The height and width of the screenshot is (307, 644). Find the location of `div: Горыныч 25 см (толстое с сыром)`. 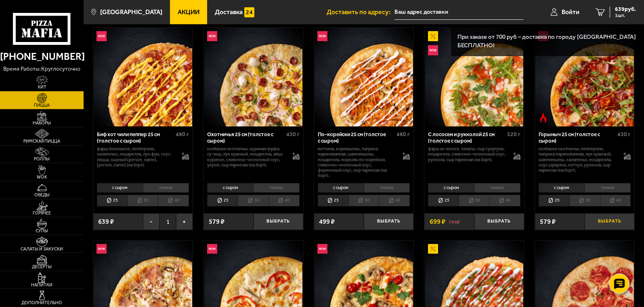

div: Горыныч 25 см (толстое с сыром) is located at coordinates (577, 138).